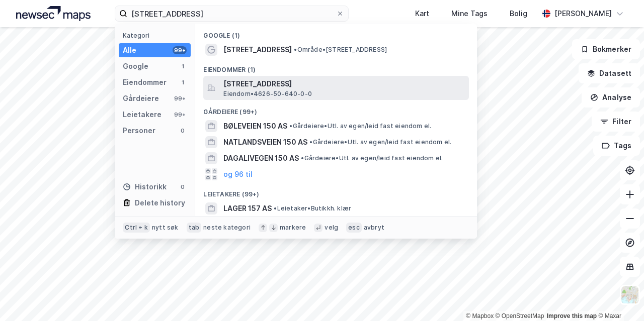 This screenshot has width=644, height=321. Describe the element at coordinates (331, 228) in the screenshot. I see `div: velg` at that location.